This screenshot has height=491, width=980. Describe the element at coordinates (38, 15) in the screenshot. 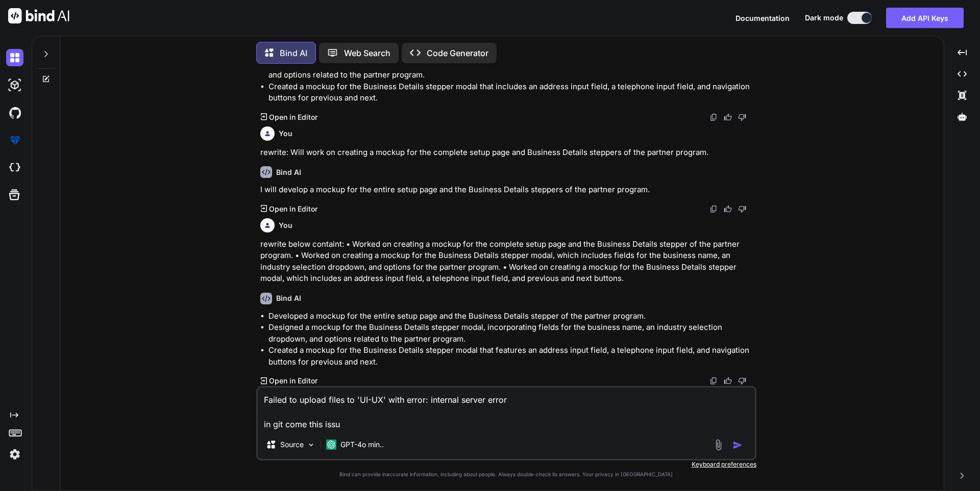

I see `img: Bind AI` at that location.